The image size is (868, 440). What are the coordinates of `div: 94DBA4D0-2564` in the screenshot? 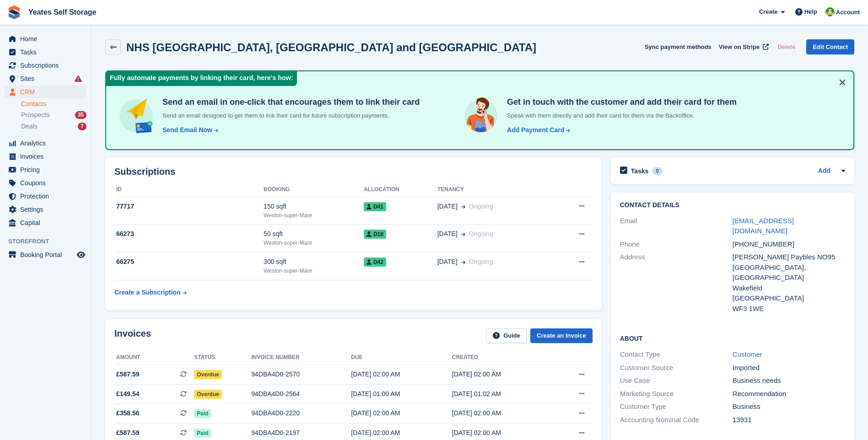 It's located at (302, 393).